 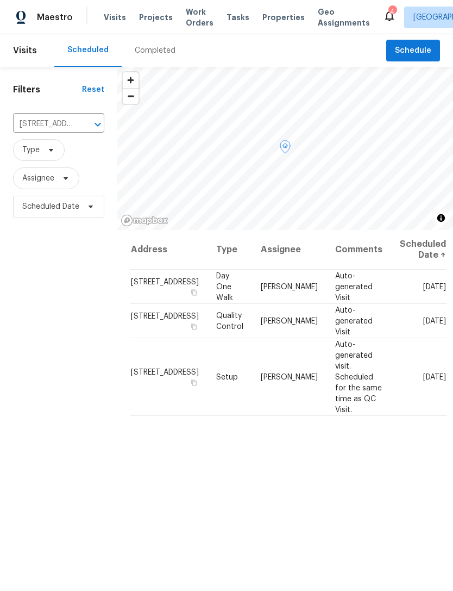 What do you see at coordinates (130, 96) in the screenshot?
I see `span: Zoom out` at bounding box center [130, 96].